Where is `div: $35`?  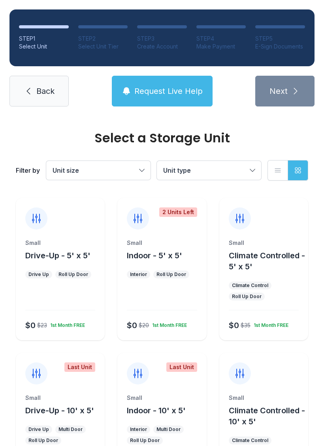 div: $35 is located at coordinates (245, 326).